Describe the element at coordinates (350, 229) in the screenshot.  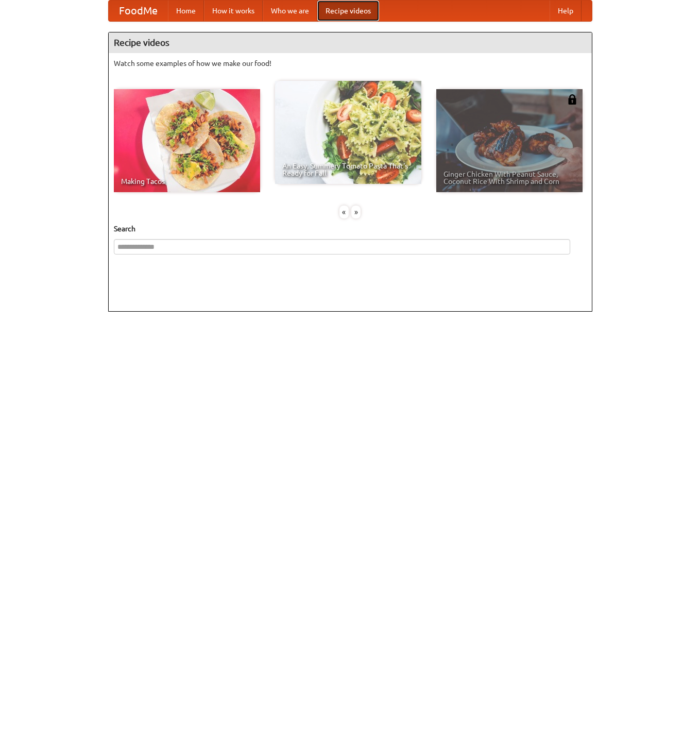
I see `h5: Search` at that location.